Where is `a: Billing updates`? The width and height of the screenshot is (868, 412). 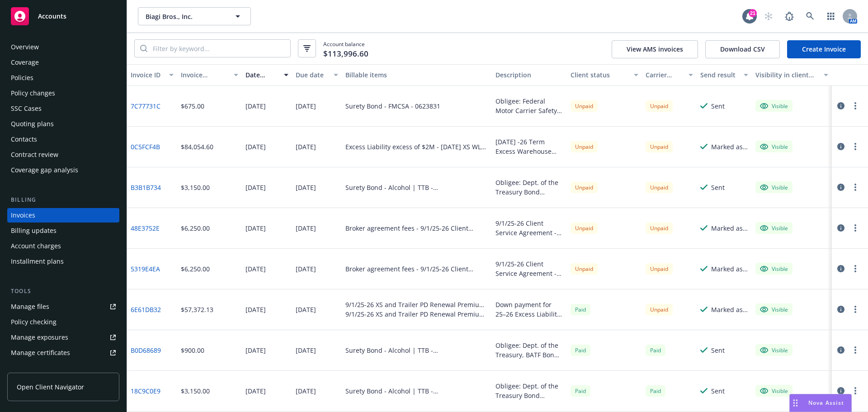 a: Billing updates is located at coordinates (63, 231).